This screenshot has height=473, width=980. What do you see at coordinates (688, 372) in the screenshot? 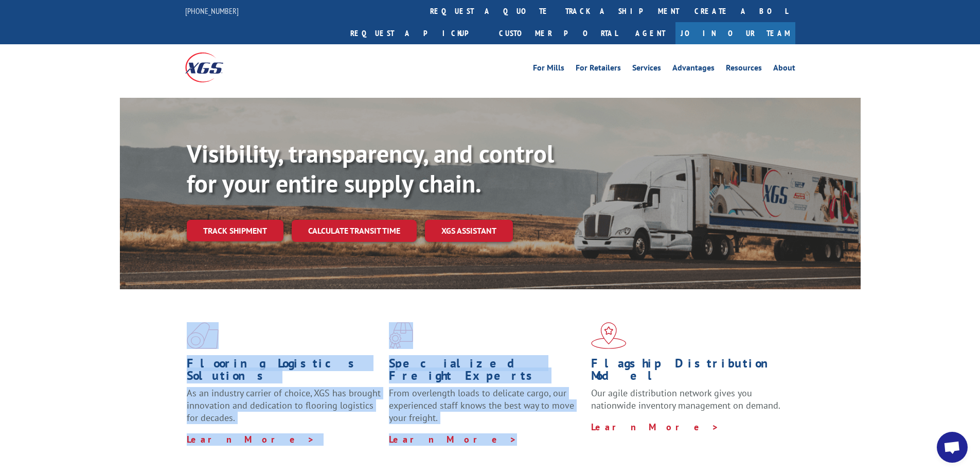
I see `h1: Flagship Distribution Model` at bounding box center [688, 372].